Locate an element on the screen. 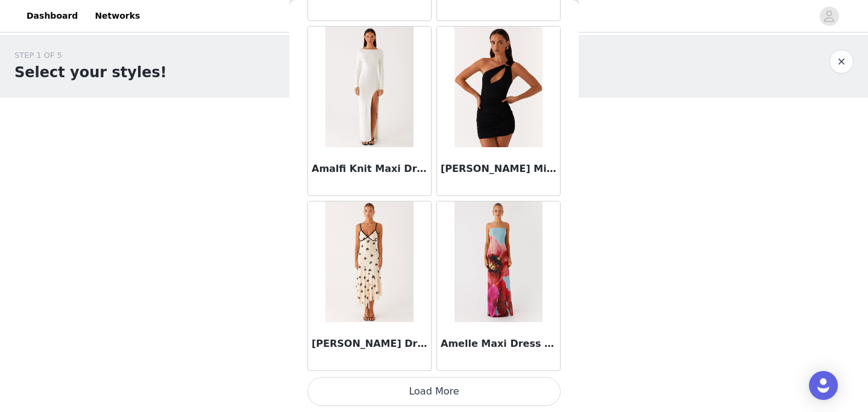 The image size is (868, 412). div: avatar is located at coordinates (829, 16).